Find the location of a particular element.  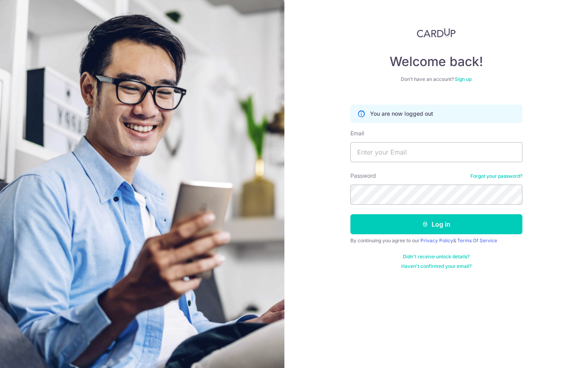

img: CardUp Logo is located at coordinates (436, 33).